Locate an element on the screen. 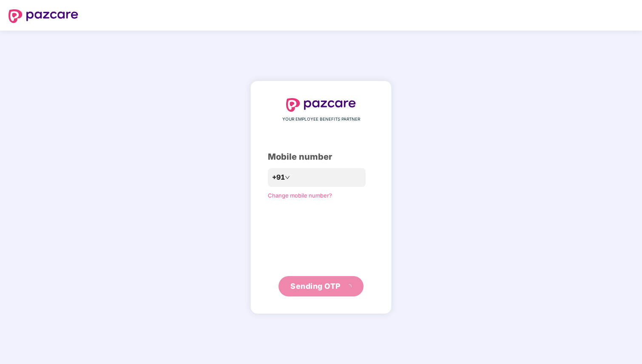 The height and width of the screenshot is (364, 642). span: down is located at coordinates (287, 177).